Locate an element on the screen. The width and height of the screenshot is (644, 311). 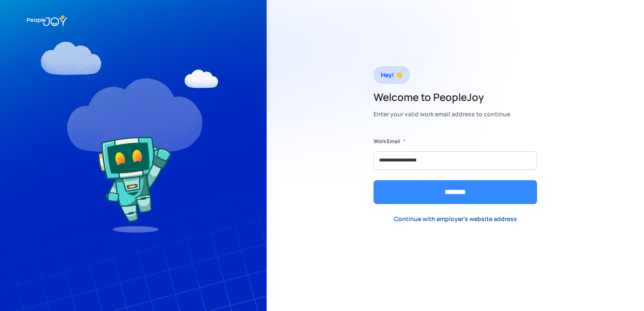
h2: Welcome to PeopleJoy is located at coordinates (442, 97).